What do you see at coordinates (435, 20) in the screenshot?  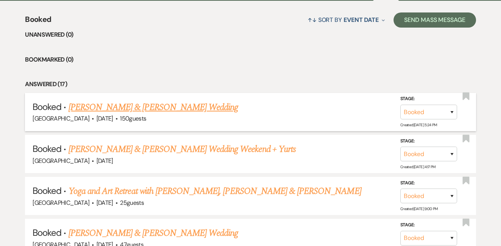 I see `button: Send Mass Message` at bounding box center [435, 20].